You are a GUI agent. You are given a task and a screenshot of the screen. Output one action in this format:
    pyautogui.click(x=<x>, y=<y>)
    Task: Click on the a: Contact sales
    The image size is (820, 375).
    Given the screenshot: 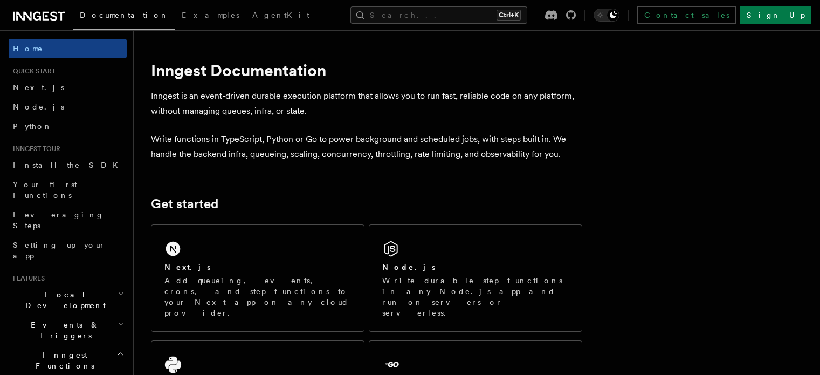 What is the action you would take?
    pyautogui.click(x=686, y=15)
    